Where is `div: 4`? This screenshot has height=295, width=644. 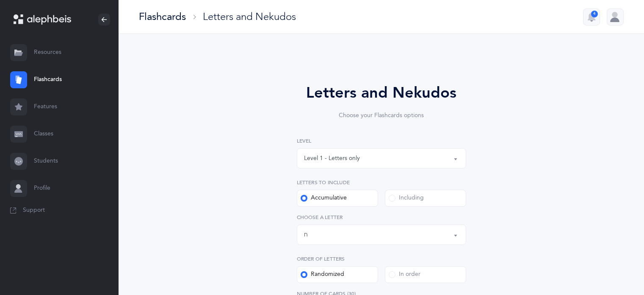 div: 4 is located at coordinates (595, 14).